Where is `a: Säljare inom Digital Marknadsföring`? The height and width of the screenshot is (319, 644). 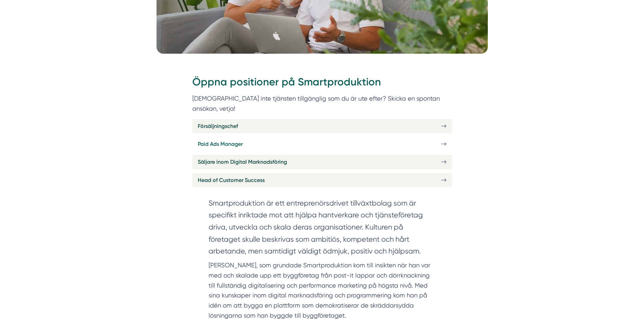 a: Säljare inom Digital Marknadsföring is located at coordinates (322, 162).